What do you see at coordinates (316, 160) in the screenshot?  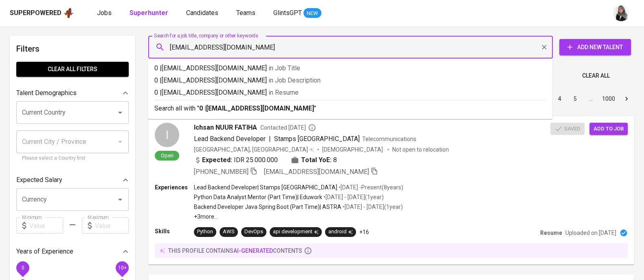 I see `b: Total YoE:` at bounding box center [316, 160].